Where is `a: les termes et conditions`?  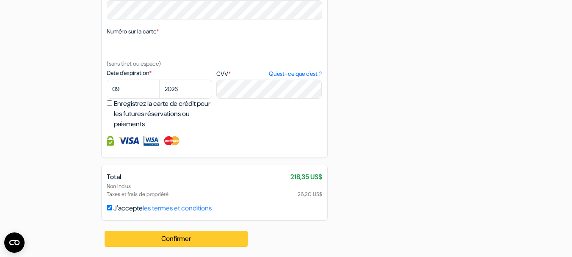
a: les termes et conditions is located at coordinates (177, 208).